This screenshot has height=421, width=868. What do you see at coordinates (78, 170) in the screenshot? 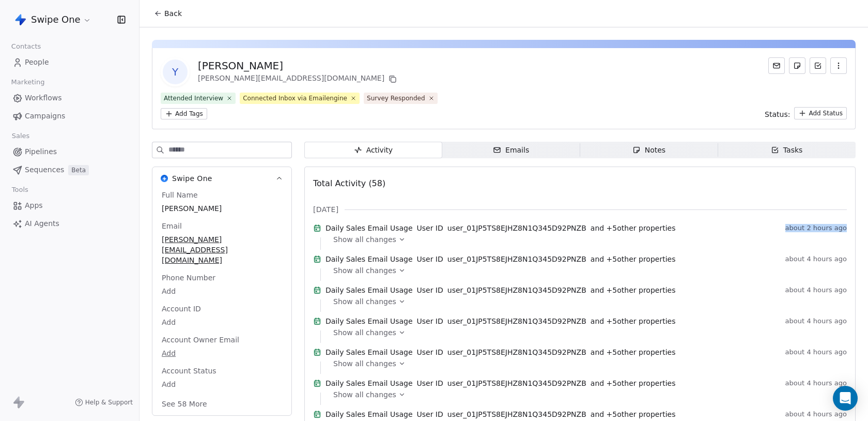
I see `span: Beta` at bounding box center [78, 170].